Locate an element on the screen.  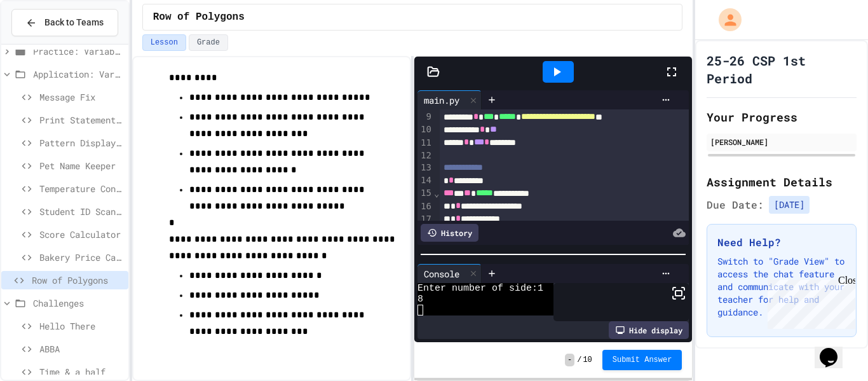
span: Due Date: is located at coordinates (735, 205).